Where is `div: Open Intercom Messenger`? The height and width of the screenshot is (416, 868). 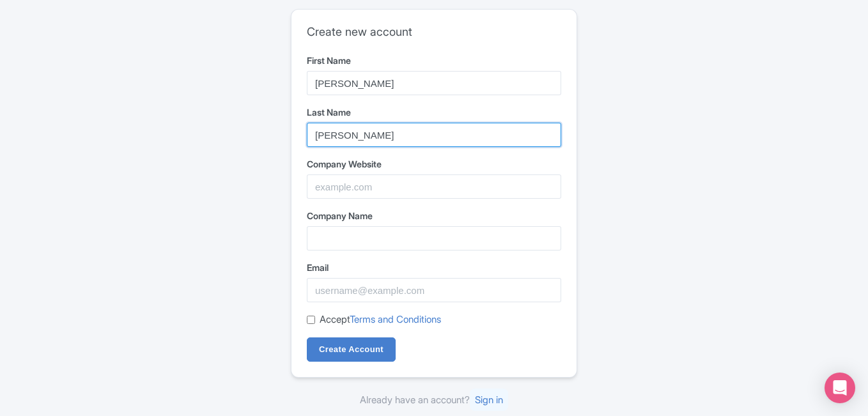 div: Open Intercom Messenger is located at coordinates (840, 388).